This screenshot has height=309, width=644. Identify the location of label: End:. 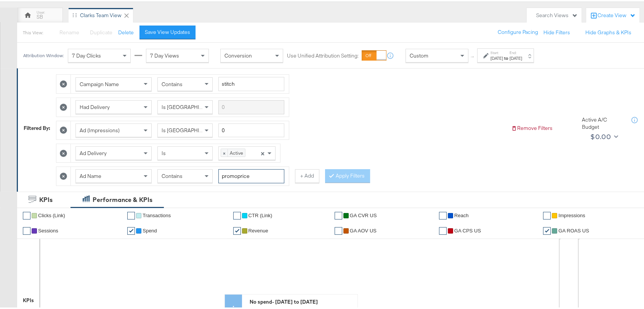
(516, 51).